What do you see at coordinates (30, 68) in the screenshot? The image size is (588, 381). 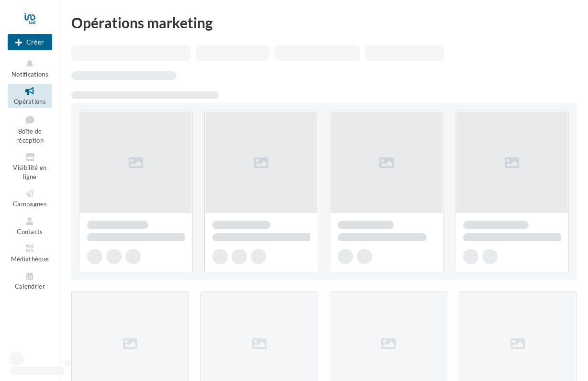 I see `button: Notifications` at bounding box center [30, 68].